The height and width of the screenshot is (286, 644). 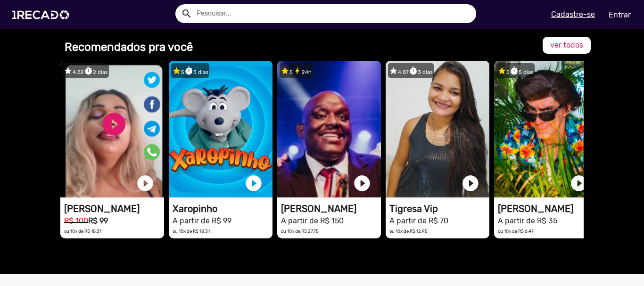 What do you see at coordinates (98, 221) in the screenshot?
I see `b: R$ 99` at bounding box center [98, 221].